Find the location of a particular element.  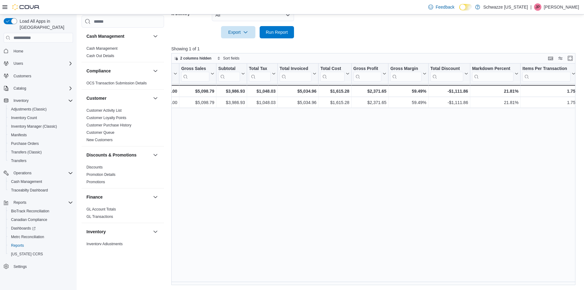

h3: Inventory is located at coordinates (96, 232).